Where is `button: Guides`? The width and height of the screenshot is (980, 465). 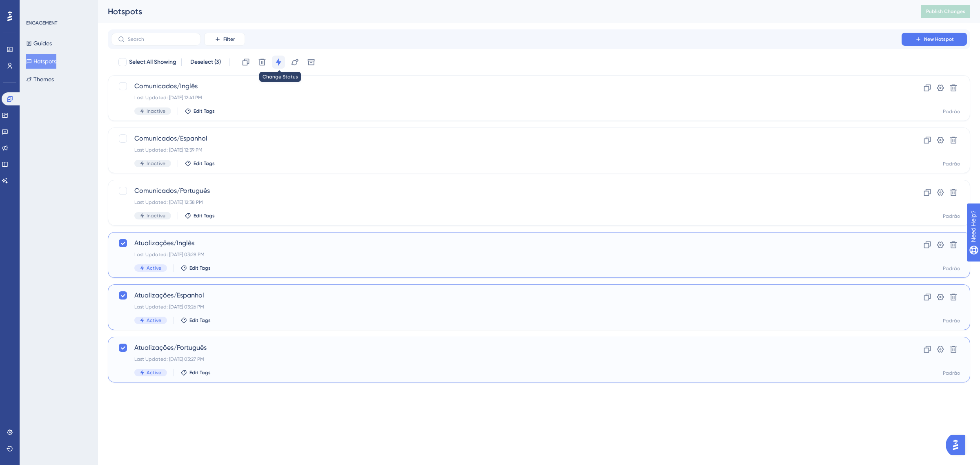
button: Guides is located at coordinates (39, 43).